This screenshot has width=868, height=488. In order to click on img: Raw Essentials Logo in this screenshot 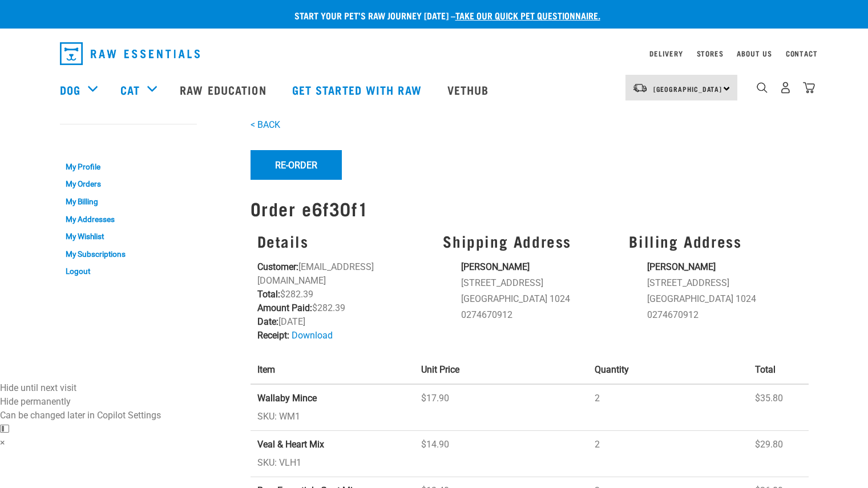, I will do `click(129, 54)`.